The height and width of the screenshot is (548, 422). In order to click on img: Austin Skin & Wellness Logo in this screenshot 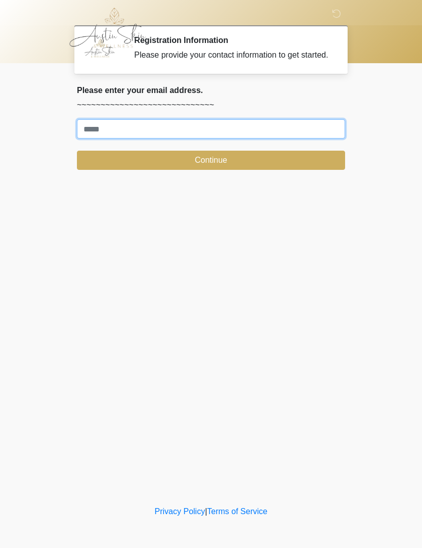, I will do `click(111, 28)`.